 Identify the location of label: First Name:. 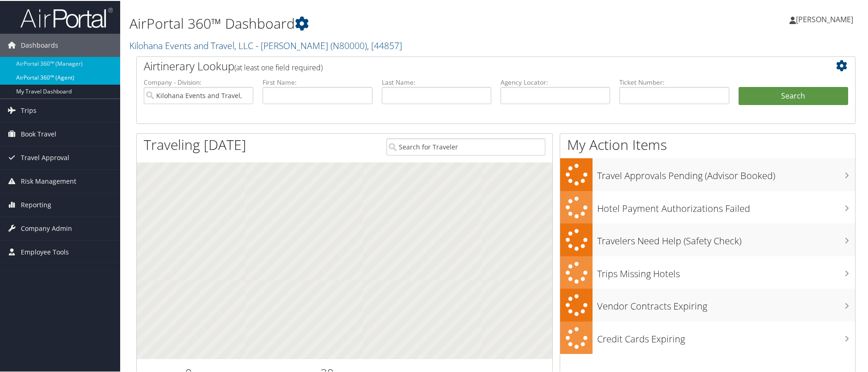
(318, 81).